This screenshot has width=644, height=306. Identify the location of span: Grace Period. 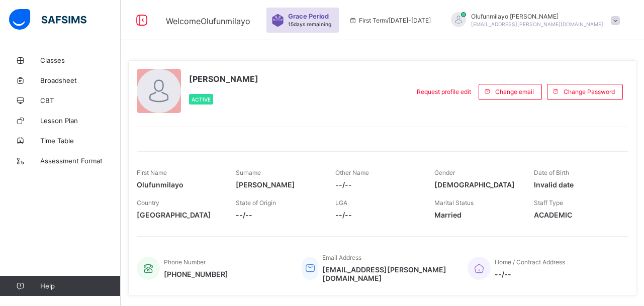
(308, 16).